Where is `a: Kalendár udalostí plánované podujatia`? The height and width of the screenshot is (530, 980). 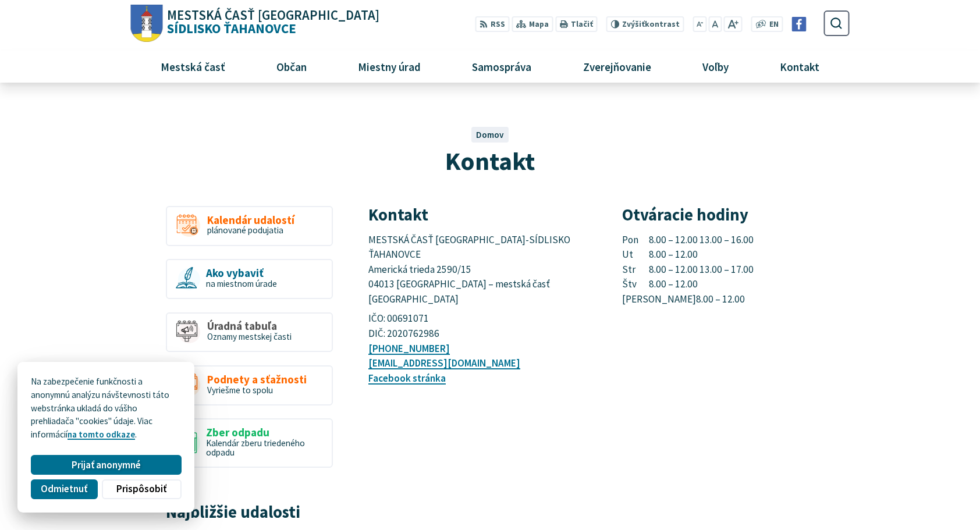
a: Kalendár udalostí plánované podujatia is located at coordinates (249, 226).